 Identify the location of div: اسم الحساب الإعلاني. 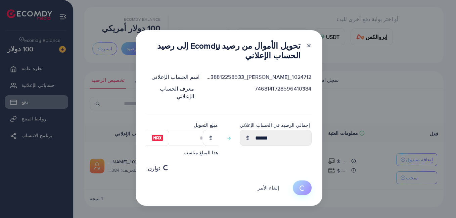
(170, 77).